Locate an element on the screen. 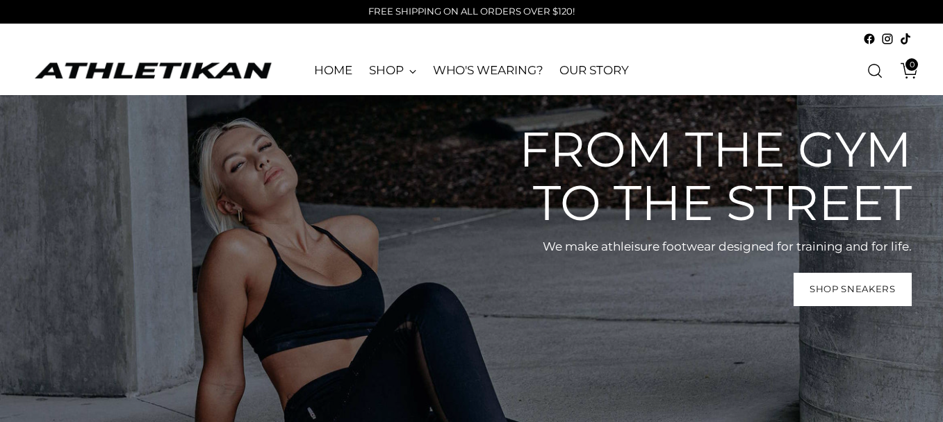 This screenshot has height=422, width=943. span: 0 is located at coordinates (912, 65).